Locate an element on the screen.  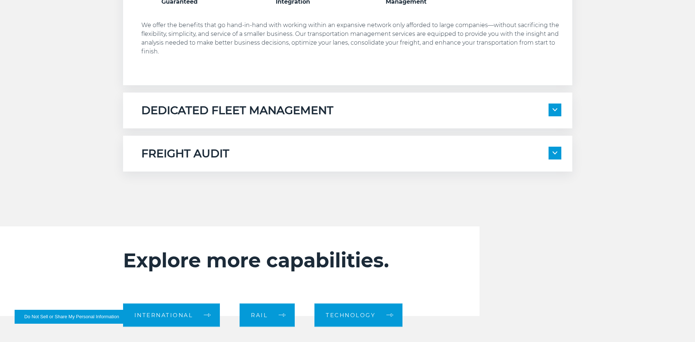
span: International is located at coordinates (164, 315).